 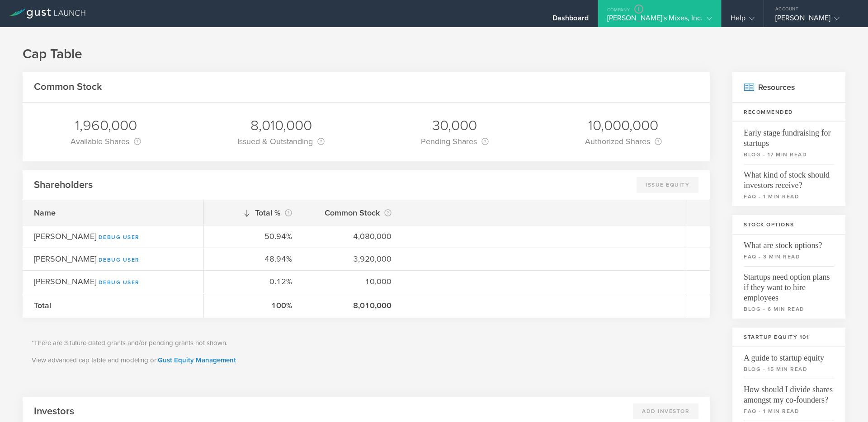 What do you see at coordinates (789, 177) in the screenshot?
I see `span: What kind of stock should investors receive?` at bounding box center [789, 177].